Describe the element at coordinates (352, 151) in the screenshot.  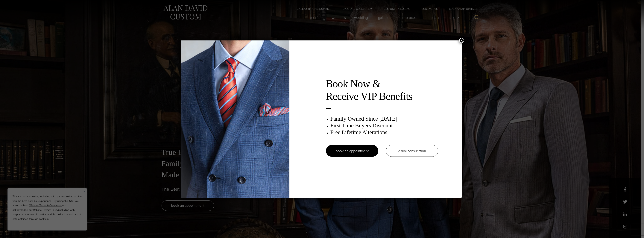
I see `a: book an appointment` at that location.